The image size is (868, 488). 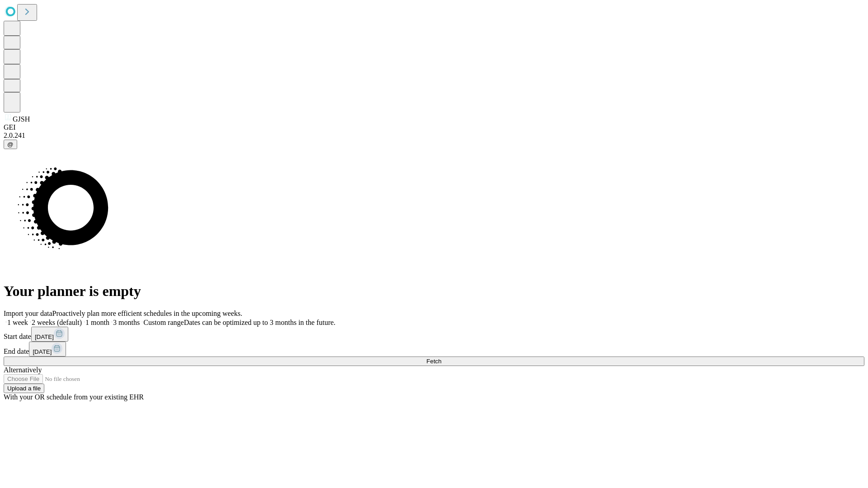 What do you see at coordinates (24, 389) in the screenshot?
I see `button: Upload a file` at bounding box center [24, 389].